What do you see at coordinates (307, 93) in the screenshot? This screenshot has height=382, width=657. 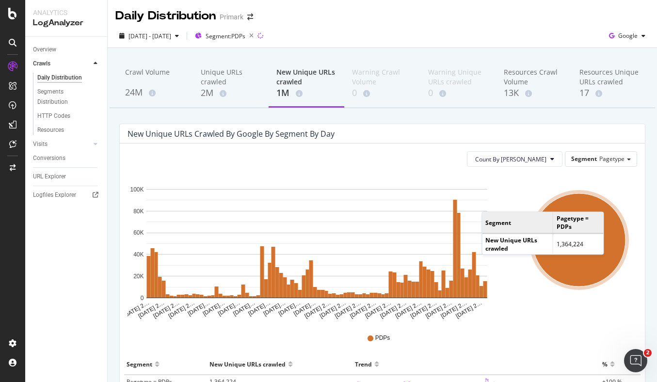 I see `div: 1M` at bounding box center [307, 93].